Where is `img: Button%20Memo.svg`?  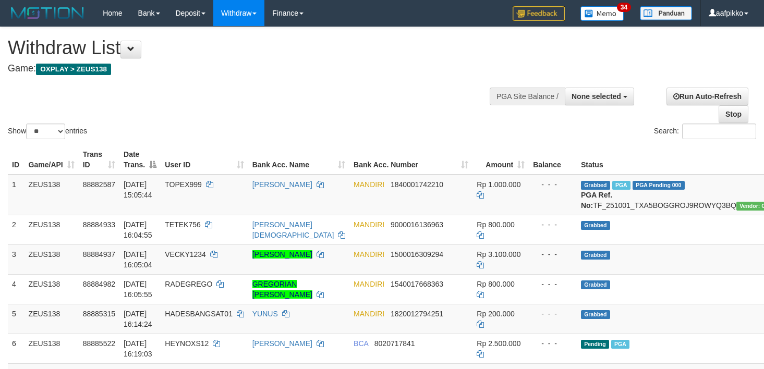
img: Button%20Memo.svg is located at coordinates (603, 14).